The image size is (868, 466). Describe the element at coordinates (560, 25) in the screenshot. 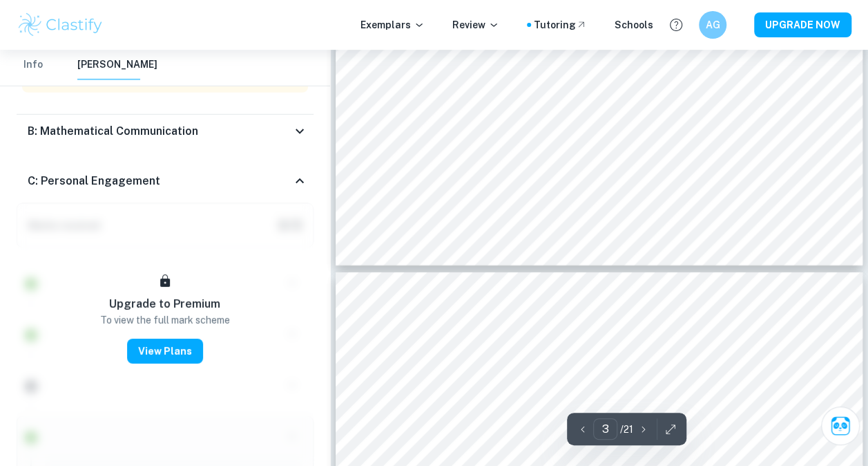

I see `div: Tutoring` at that location.